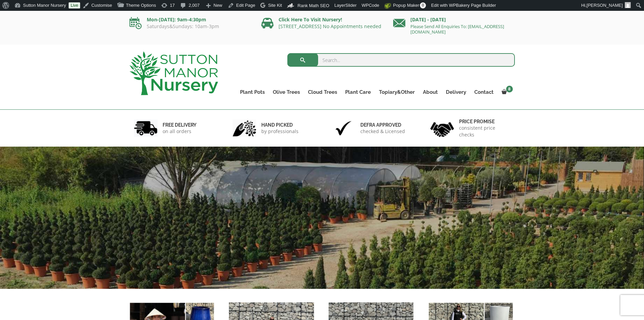 Image resolution: width=644 pixels, height=320 pixels. I want to click on a: Delivery, so click(456, 92).